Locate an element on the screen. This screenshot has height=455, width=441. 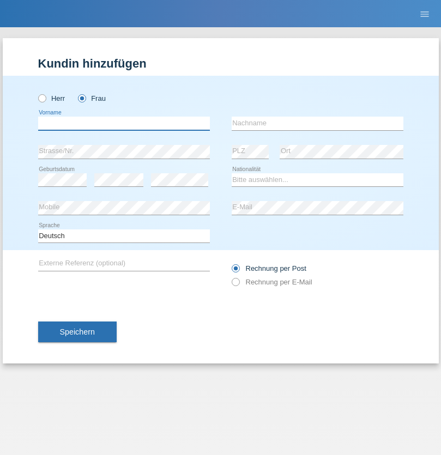
label: Rechnung per E-Mail is located at coordinates (272, 282).